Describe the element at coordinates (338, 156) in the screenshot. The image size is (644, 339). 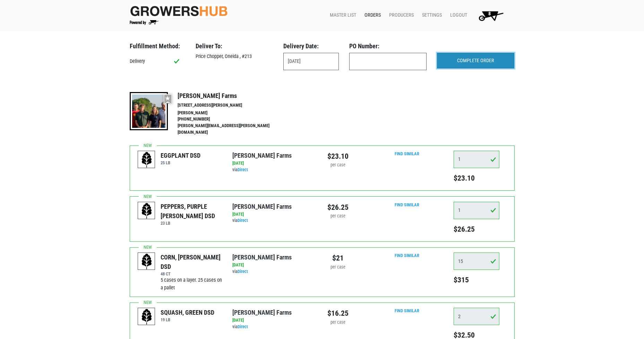
I see `div: $23.10` at that location.